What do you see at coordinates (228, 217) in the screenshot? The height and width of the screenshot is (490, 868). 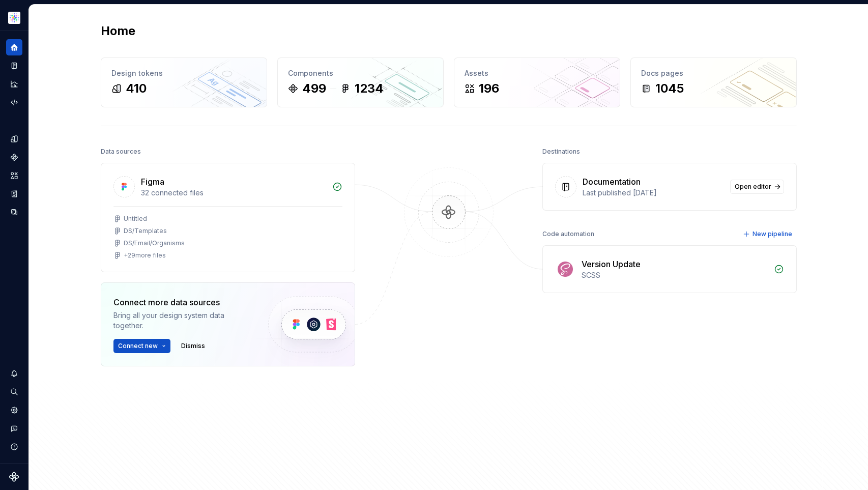 I see `a: Figma32 connected filesUntitledDS/TemplatesDS/Email/Organisms+29more files` at bounding box center [228, 217].